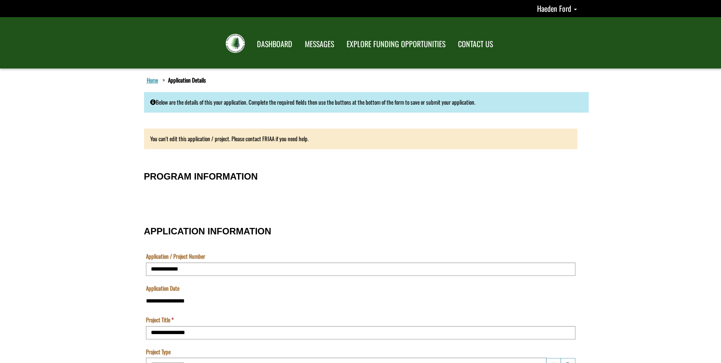 This screenshot has height=363, width=721. I want to click on div: You can't edit this application / project. Please contact FRIAA if you need help., so click(361, 138).